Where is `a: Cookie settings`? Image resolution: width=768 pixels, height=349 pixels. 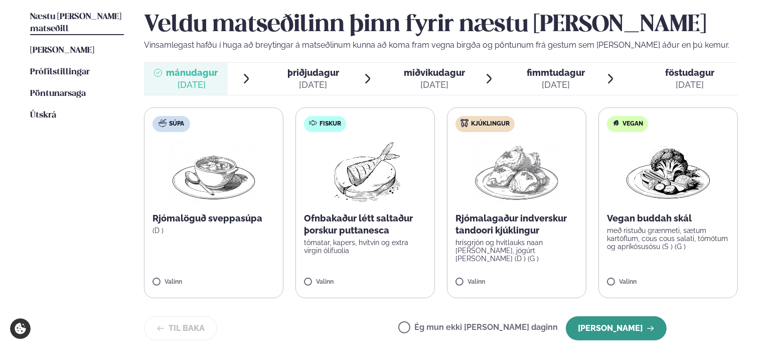
a: Cookie settings is located at coordinates (20, 328).